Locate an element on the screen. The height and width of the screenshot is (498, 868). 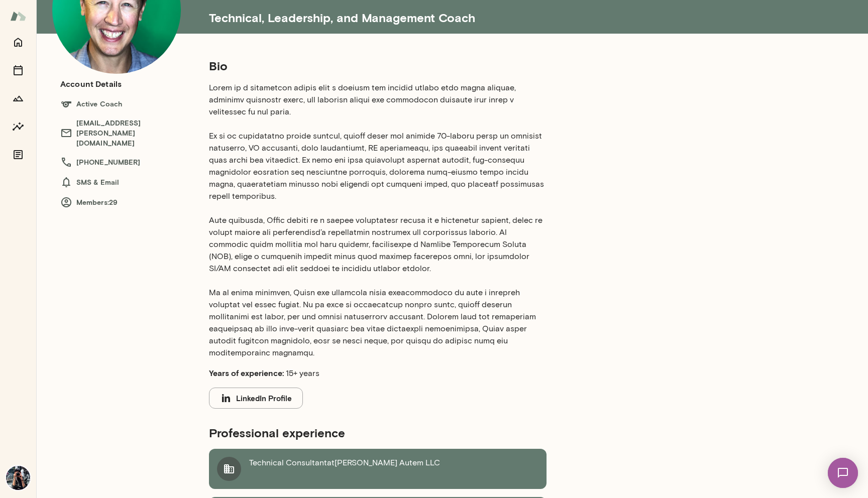
h5: Technical, Leadership, and Management Coach is located at coordinates (510, 14).